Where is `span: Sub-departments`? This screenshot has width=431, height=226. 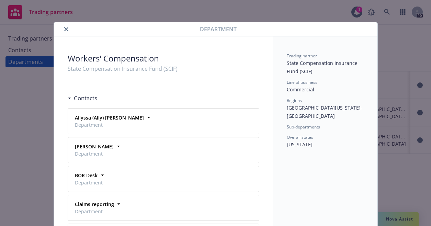
span: Sub-departments is located at coordinates (303, 127).